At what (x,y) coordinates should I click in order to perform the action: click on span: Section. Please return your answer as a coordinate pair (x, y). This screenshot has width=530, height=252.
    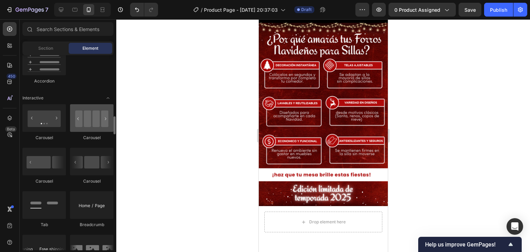
    Looking at the image, I should click on (46, 48).